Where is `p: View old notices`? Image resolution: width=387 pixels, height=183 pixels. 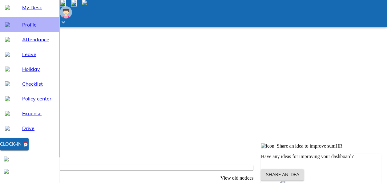 p: View old notices is located at coordinates (131, 178).